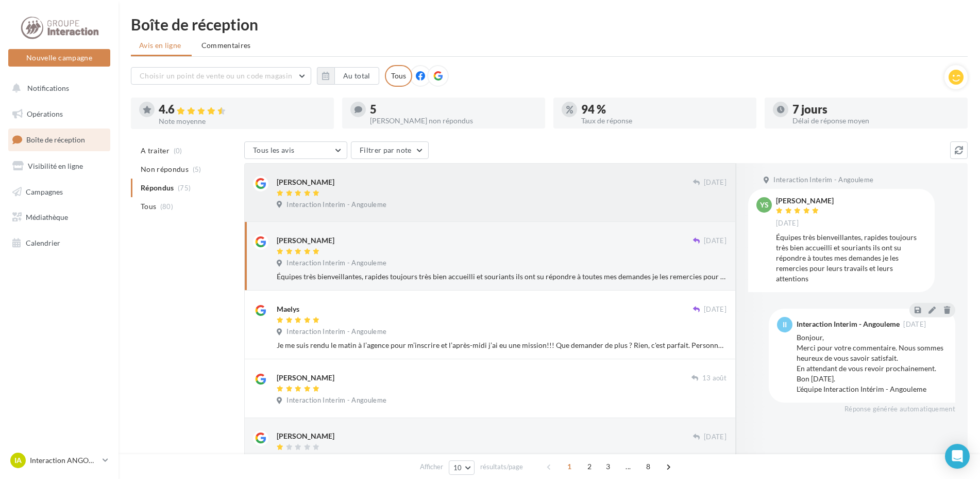 The height and width of the screenshot is (479, 980). What do you see at coordinates (665, 121) in the screenshot?
I see `div: Taux de réponse` at bounding box center [665, 121].